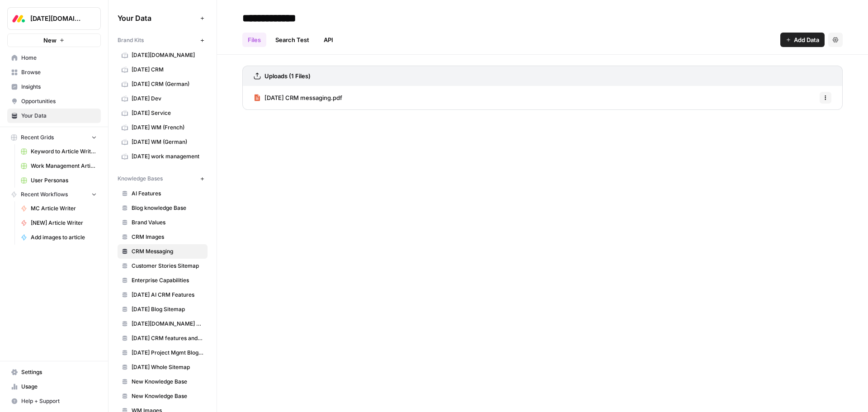  I want to click on a: CRM Images, so click(162, 237).